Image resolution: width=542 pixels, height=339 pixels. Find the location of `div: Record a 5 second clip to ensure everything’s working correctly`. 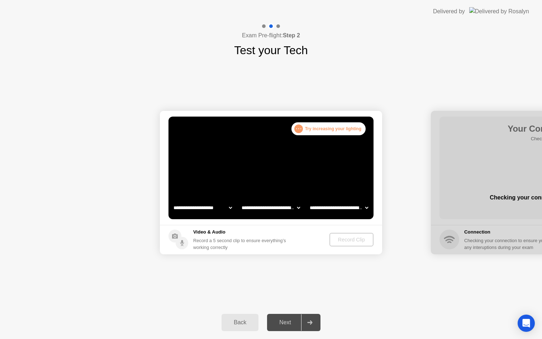

div: Record a 5 second clip to ensure everything’s working correctly is located at coordinates (241, 244).